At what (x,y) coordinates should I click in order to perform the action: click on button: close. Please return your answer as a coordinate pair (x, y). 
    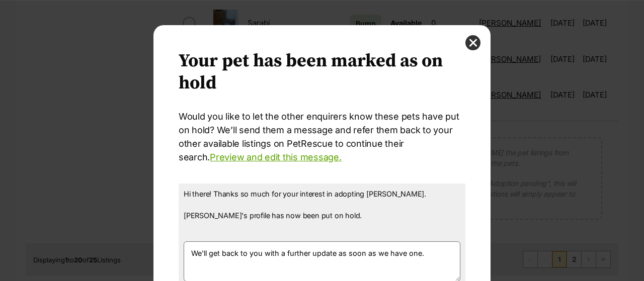
    Looking at the image, I should click on (473, 42).